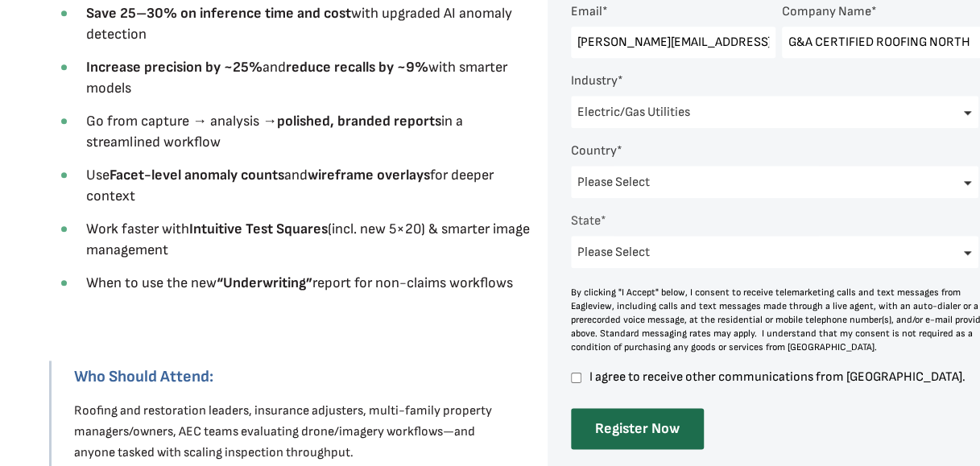  What do you see at coordinates (197, 174) in the screenshot?
I see `strong: Facet-level anomaly counts` at bounding box center [197, 174].